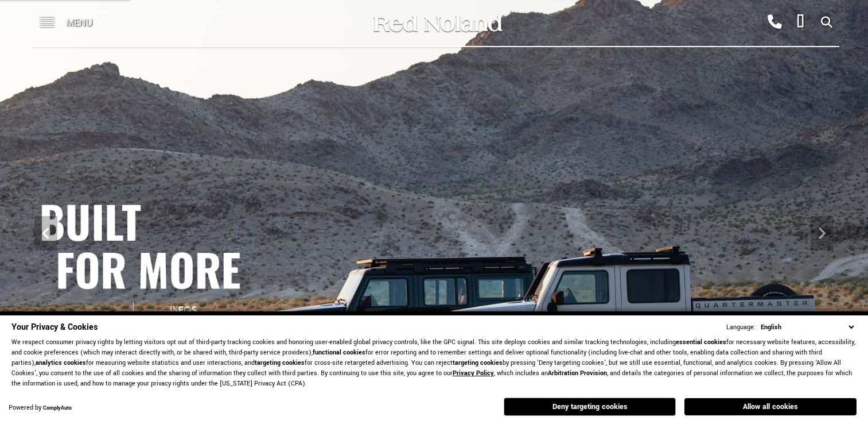 The width and height of the screenshot is (868, 424). I want to click on strong: Arbitration Provision, so click(577, 373).